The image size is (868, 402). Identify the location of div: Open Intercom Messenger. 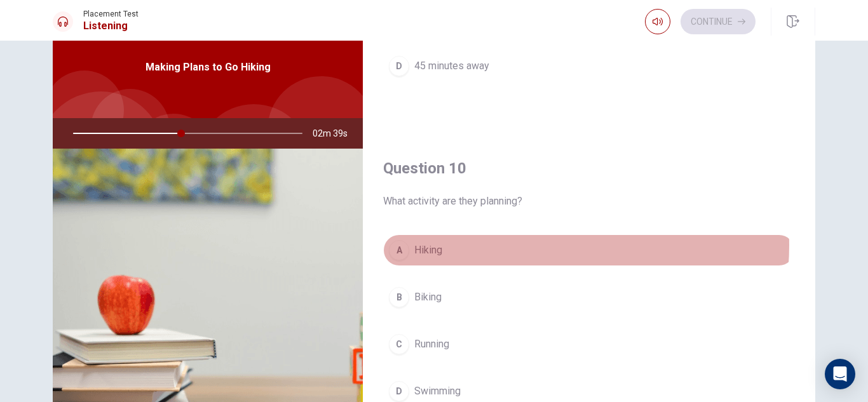
(841, 374).